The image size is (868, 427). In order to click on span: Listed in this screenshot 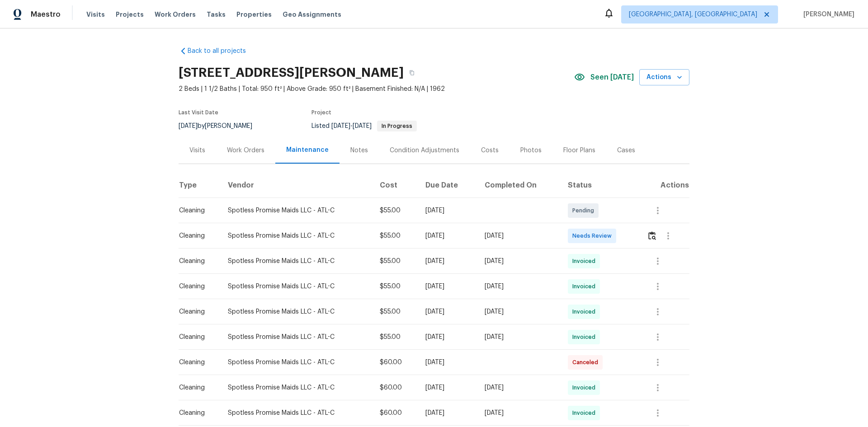, I will do `click(364, 126)`.